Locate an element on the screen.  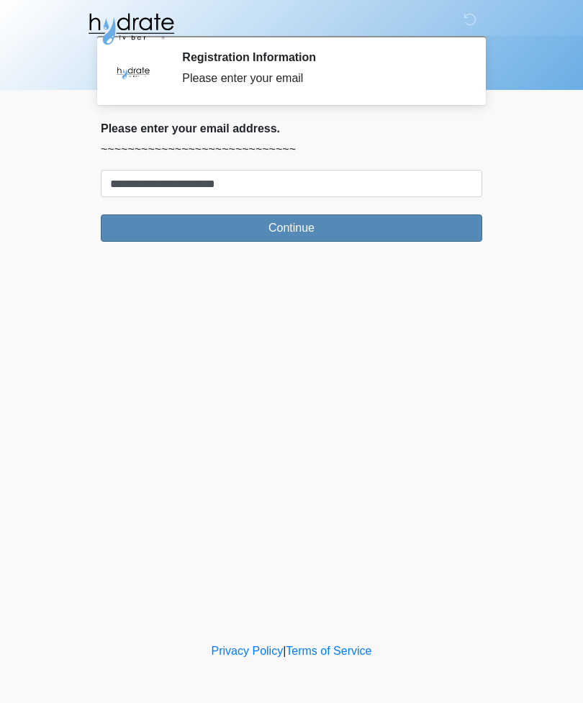
img: Hydrate IV Bar - Fort Collins Logo is located at coordinates (131, 29).